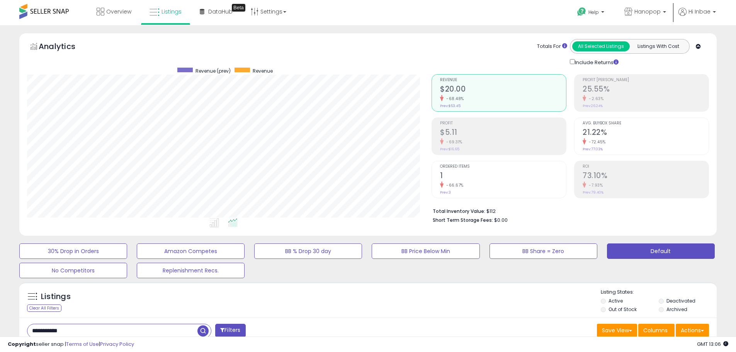 This screenshot has height=352, width=736. Describe the element at coordinates (646, 133) in the screenshot. I see `h2: 21.22%` at that location.